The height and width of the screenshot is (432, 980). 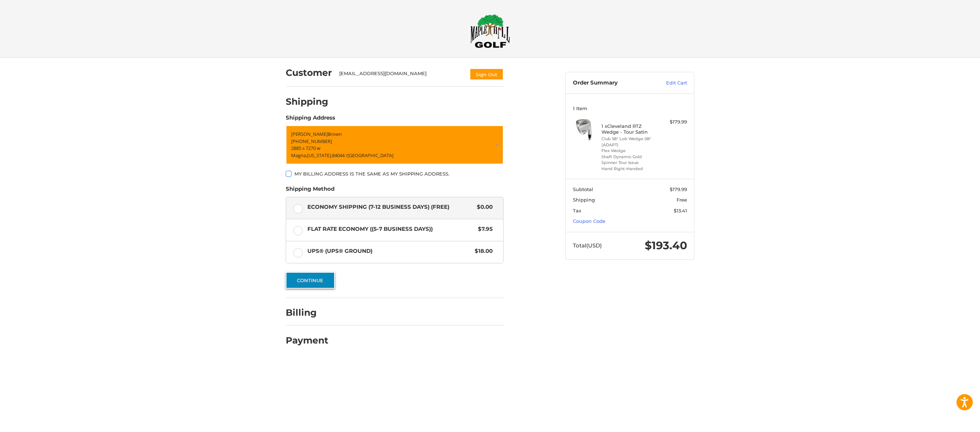 I want to click on h2: Billing, so click(x=306, y=312).